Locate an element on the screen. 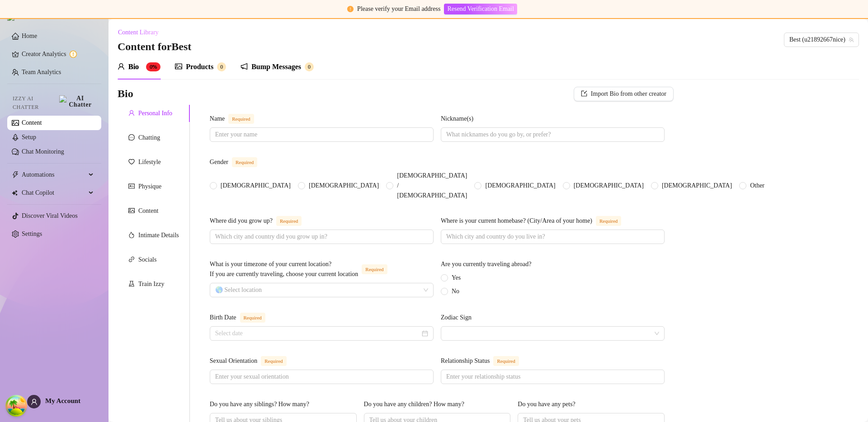  div: Where did you grow up? is located at coordinates (241, 221).